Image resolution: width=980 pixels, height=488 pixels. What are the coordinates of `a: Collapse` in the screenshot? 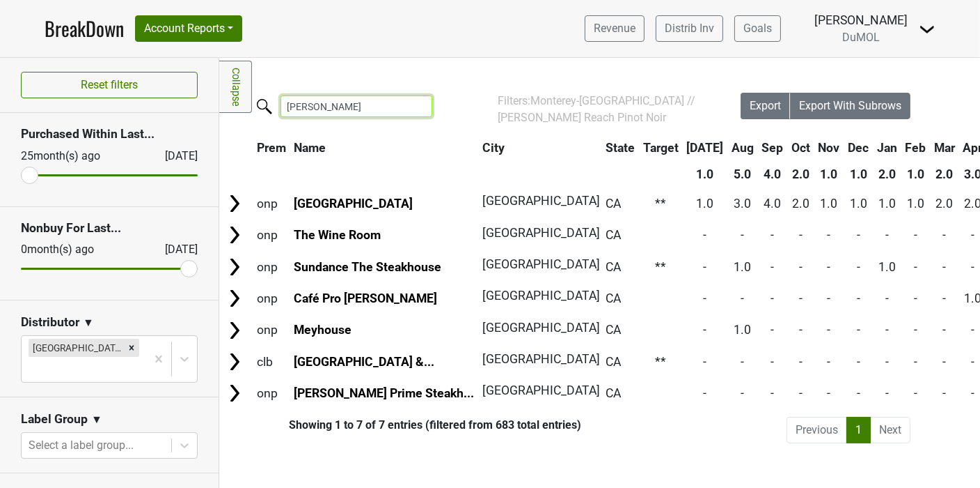 It's located at (235, 87).